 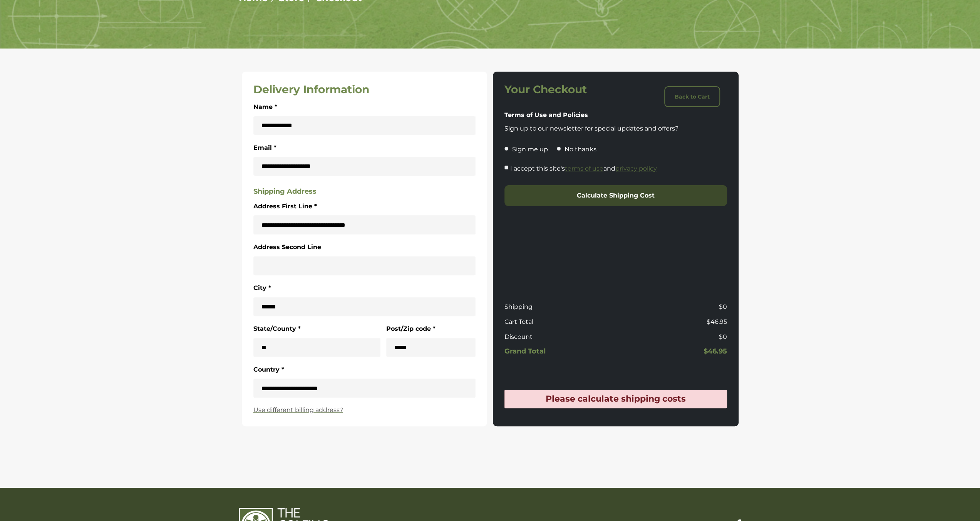 I want to click on label: Name *, so click(x=265, y=107).